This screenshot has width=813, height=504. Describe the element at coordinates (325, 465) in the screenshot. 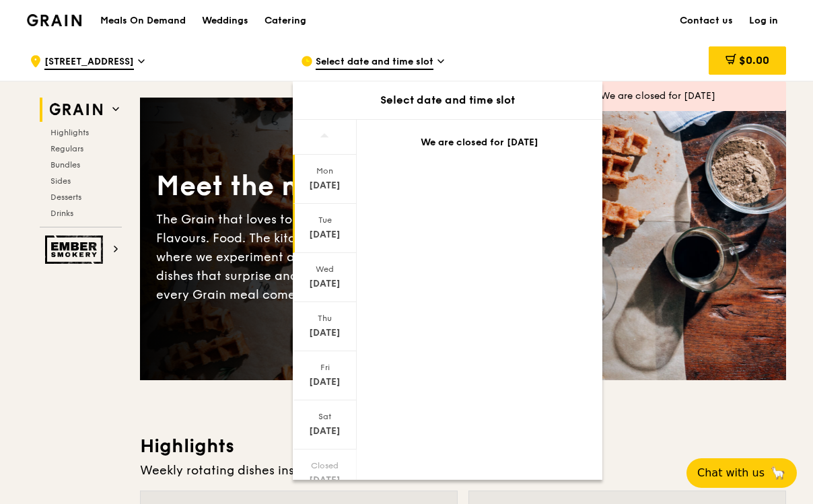

I see `div: Closed` at that location.